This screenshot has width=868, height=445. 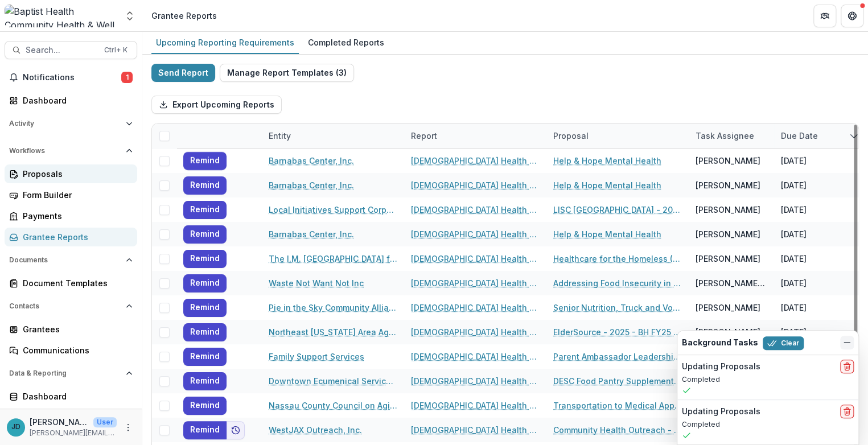 What do you see at coordinates (71, 260) in the screenshot?
I see `button: Open Documents` at bounding box center [71, 260].